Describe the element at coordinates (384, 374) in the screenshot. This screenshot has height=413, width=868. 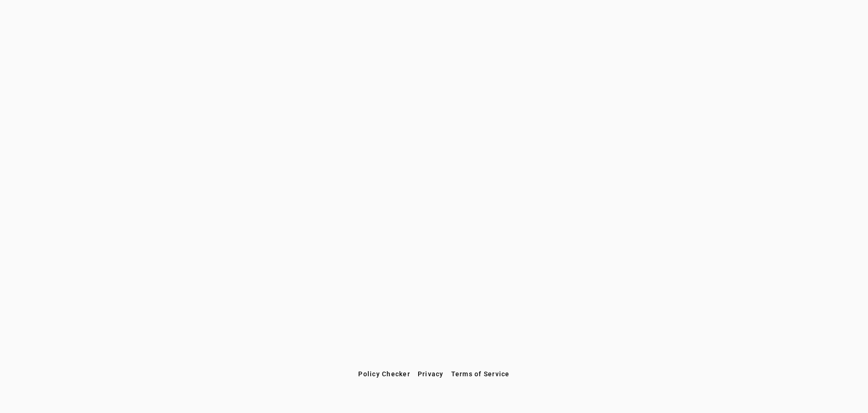
I see `span: Policy Checker` at that location.